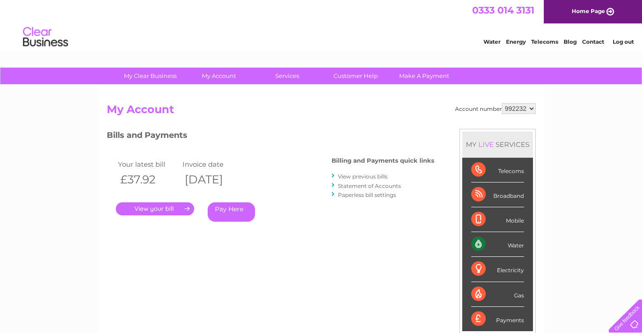 This screenshot has width=642, height=333. What do you see at coordinates (593, 41) in the screenshot?
I see `a: Contact` at bounding box center [593, 41].